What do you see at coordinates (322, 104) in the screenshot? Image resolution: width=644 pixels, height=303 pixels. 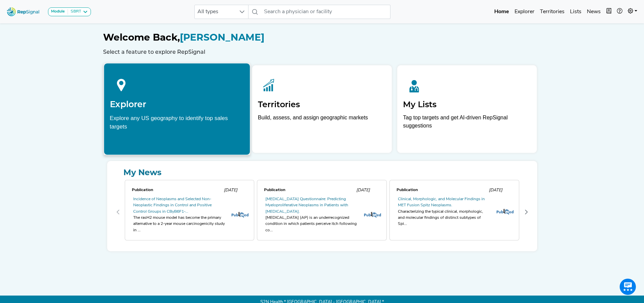 I see `h2: Territories` at bounding box center [322, 104].